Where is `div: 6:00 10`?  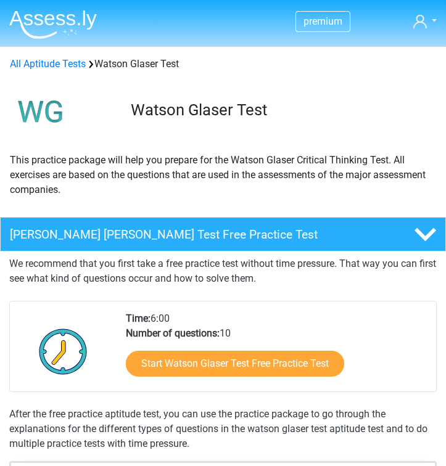
div: 6:00 10 is located at coordinates (276, 351).